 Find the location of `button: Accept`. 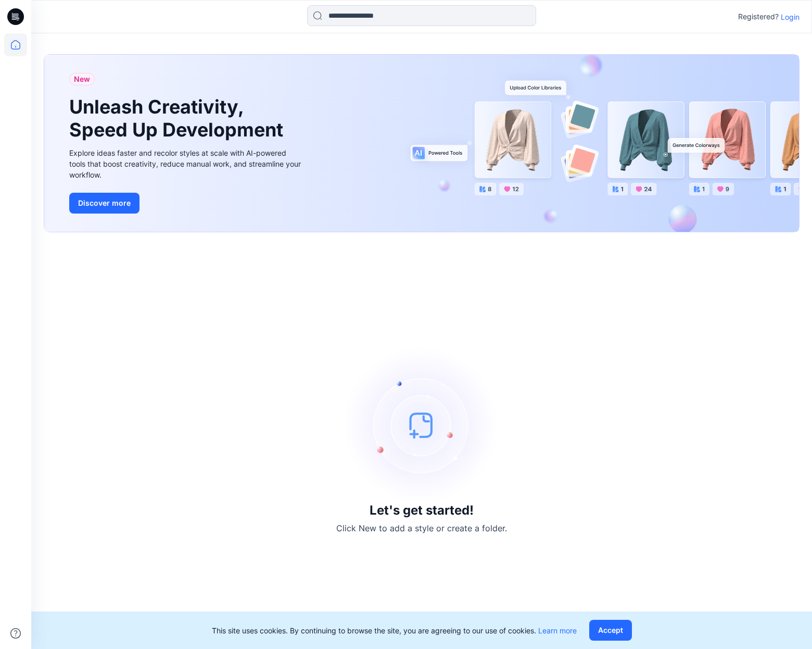

button: Accept is located at coordinates (611, 630).